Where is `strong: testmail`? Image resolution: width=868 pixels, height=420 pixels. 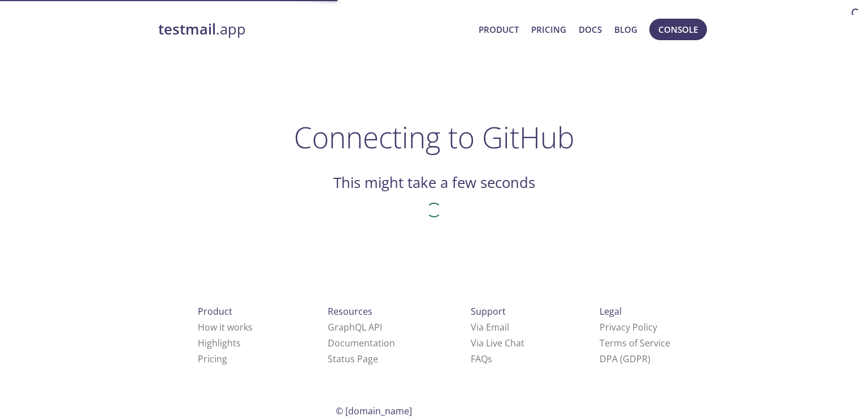
strong: testmail is located at coordinates (188, 29).